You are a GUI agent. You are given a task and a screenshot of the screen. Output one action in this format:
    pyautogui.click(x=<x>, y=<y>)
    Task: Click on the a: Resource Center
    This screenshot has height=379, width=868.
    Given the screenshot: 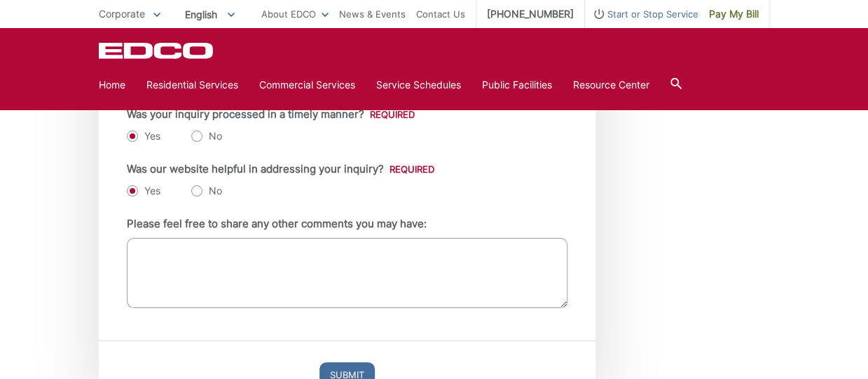 What is the action you would take?
    pyautogui.click(x=611, y=85)
    